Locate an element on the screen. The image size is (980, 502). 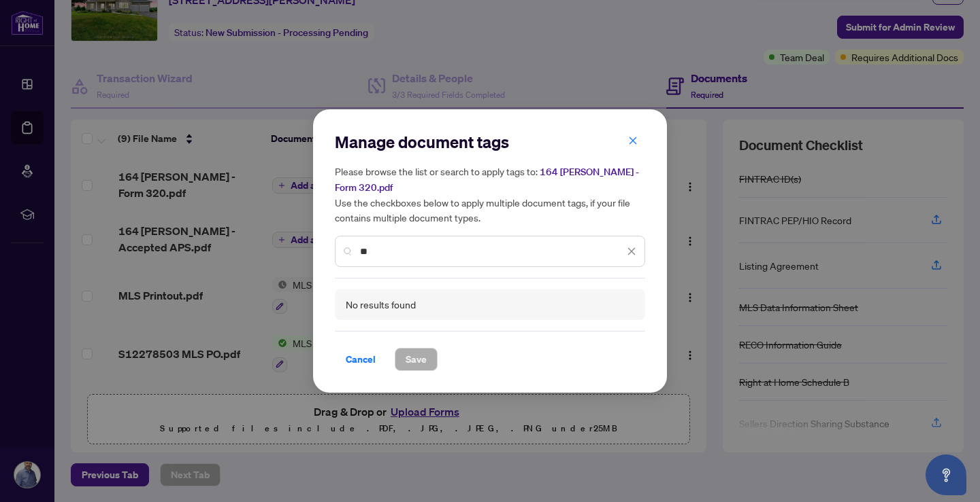
h5: Please browse the list or search to apply tags to: Use the checkboxes below to apply multiple doc... is located at coordinates (490, 194).